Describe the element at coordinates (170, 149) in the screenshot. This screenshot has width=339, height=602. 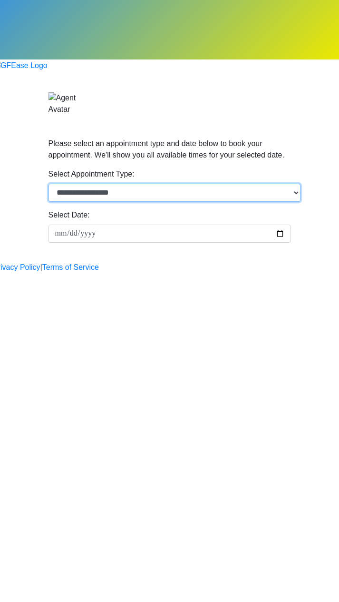
I see `p: Please select an appointment type and date below to book your appointment. We'll show you all ava...` at that location.